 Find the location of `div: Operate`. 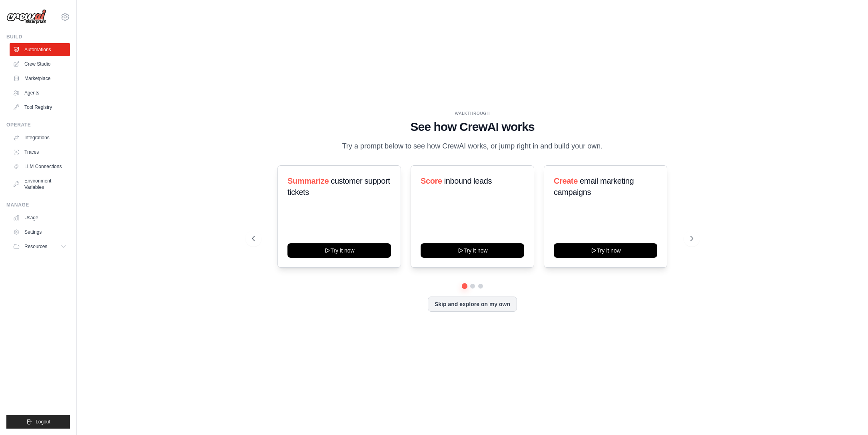

div: Operate is located at coordinates (38, 125).